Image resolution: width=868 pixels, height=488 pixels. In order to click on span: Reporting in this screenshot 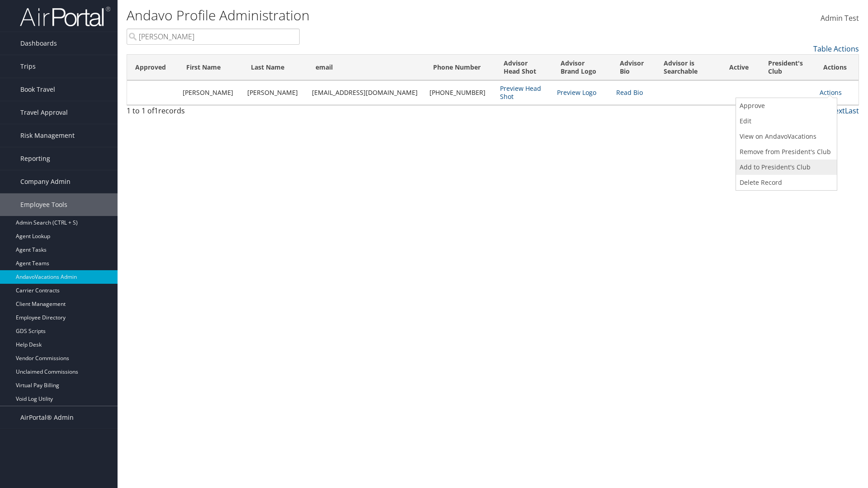, I will do `click(35, 159)`.